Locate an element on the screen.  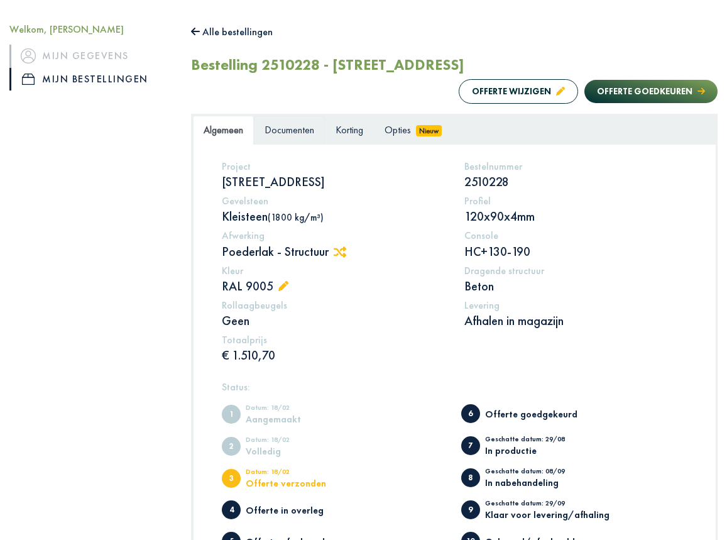
div: Klaar voor levering/afhaling is located at coordinates (547, 514).